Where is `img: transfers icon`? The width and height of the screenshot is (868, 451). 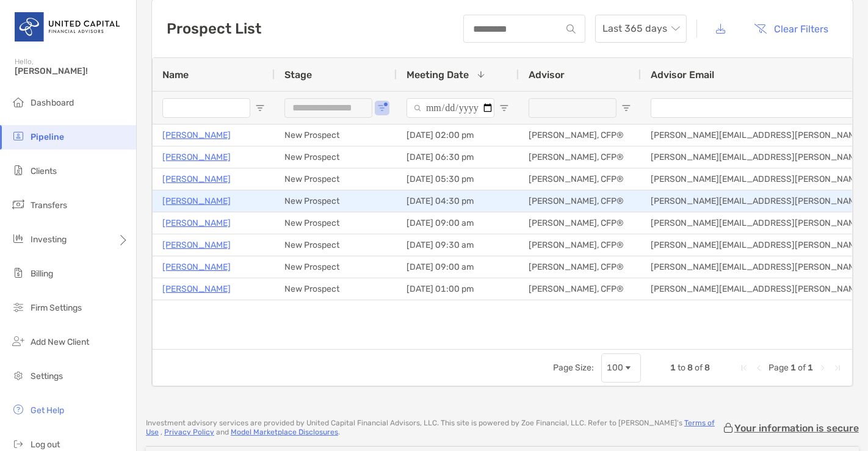
img: transfers icon is located at coordinates (18, 204).